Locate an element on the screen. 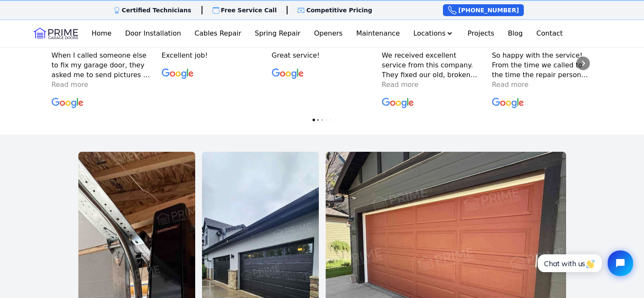 The image size is (644, 298). a: Home is located at coordinates (102, 33).